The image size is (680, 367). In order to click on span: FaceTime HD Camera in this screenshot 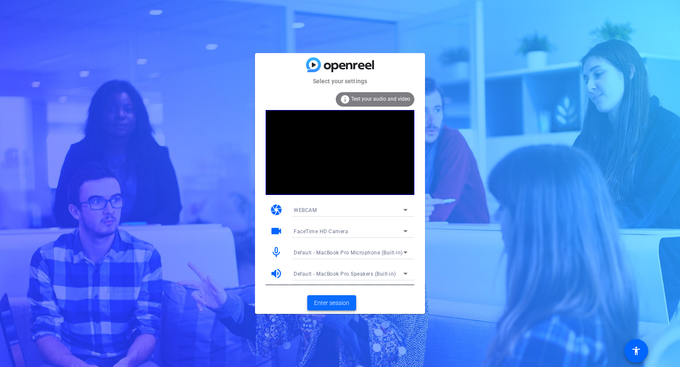, I will do `click(321, 232)`.